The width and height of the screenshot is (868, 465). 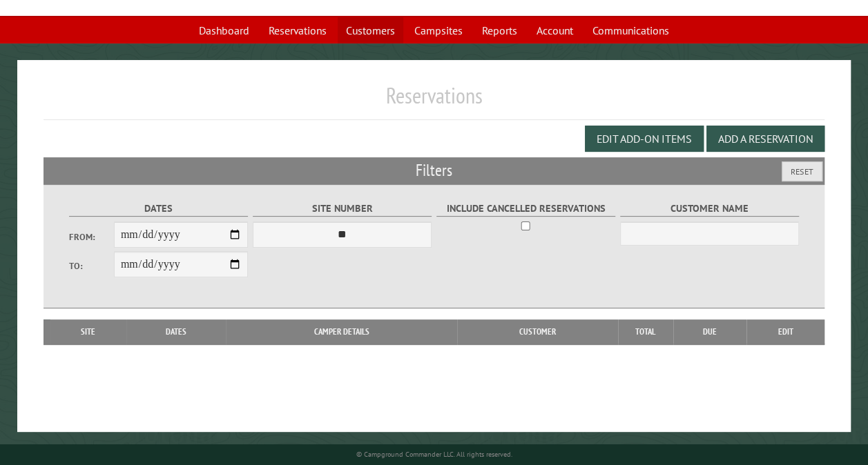 What do you see at coordinates (786, 332) in the screenshot?
I see `th: Edit` at bounding box center [786, 332].